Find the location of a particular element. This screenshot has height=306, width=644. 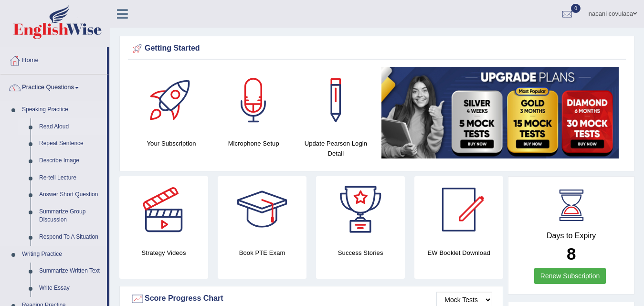

div: Score Progress Chart is located at coordinates (311, 299).